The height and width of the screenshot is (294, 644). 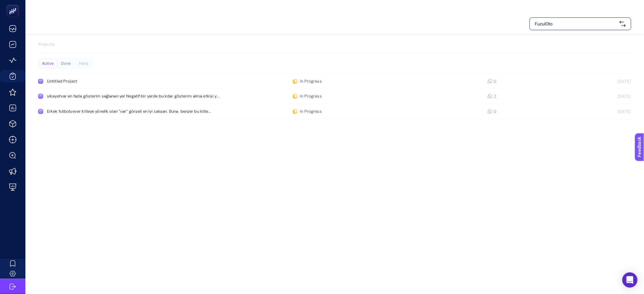 I want to click on div: Done, so click(x=66, y=63).